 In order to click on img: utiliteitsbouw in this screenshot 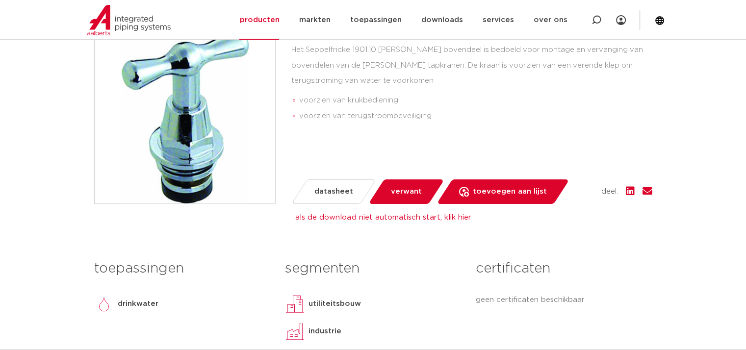, I will do `click(295, 304)`.